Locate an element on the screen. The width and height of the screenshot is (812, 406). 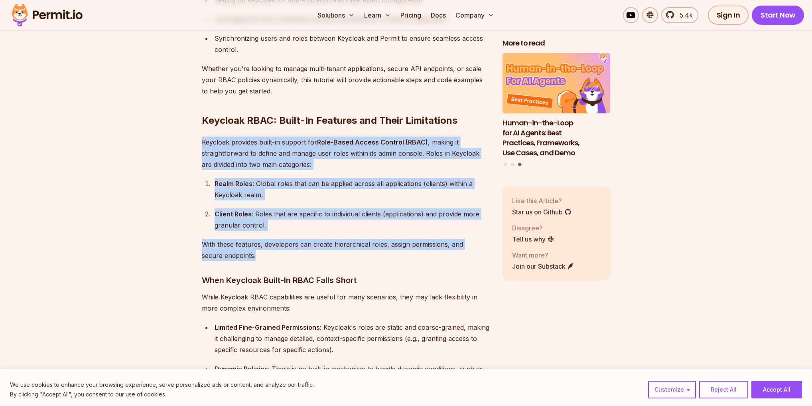
a: Human-in-the-Loop for AI Agents: Best Practices, Frameworks, Use Cases, and DemoHuman-in-the-Loop... is located at coordinates (556, 105).